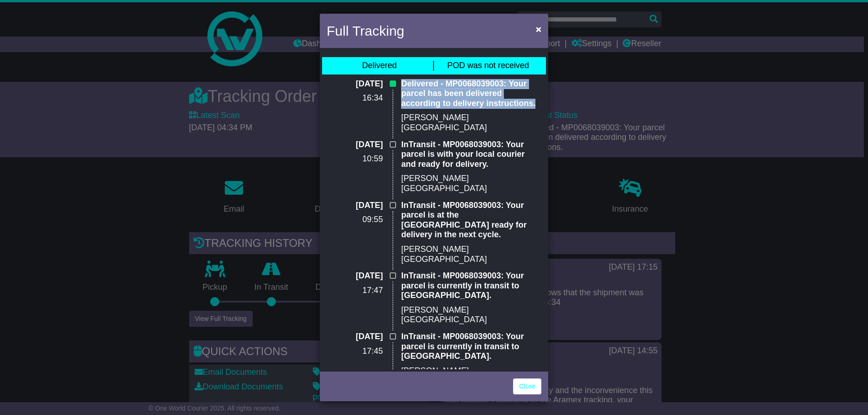 The image size is (868, 415). Describe the element at coordinates (355, 220) in the screenshot. I see `p: 09:55` at that location.